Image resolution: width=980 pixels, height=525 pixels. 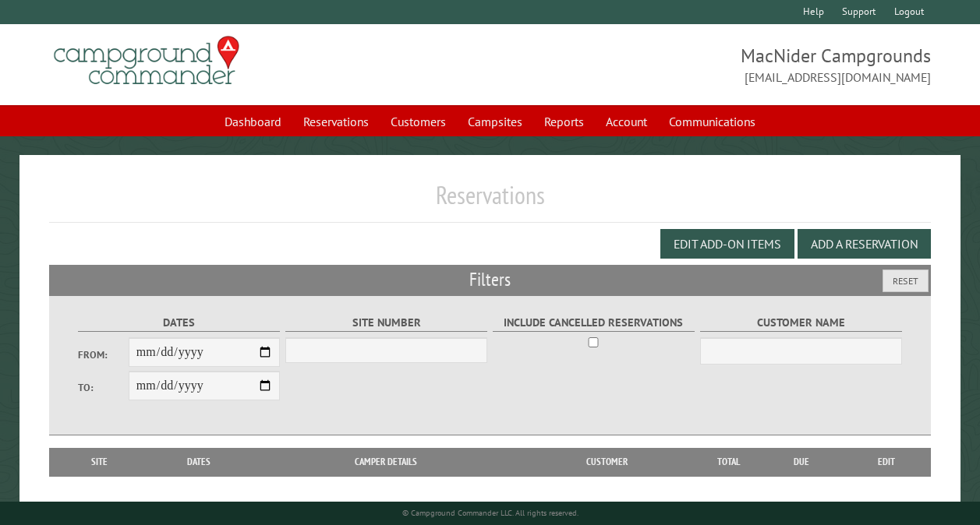 I want to click on button: Edit Add-on Items, so click(x=728, y=244).